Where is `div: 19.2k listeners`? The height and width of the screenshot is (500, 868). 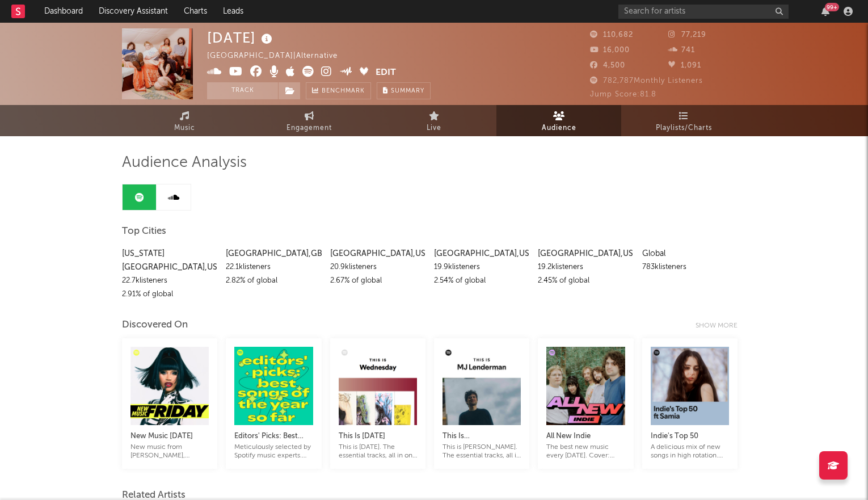
div: 19.2k listeners is located at coordinates (585, 267).